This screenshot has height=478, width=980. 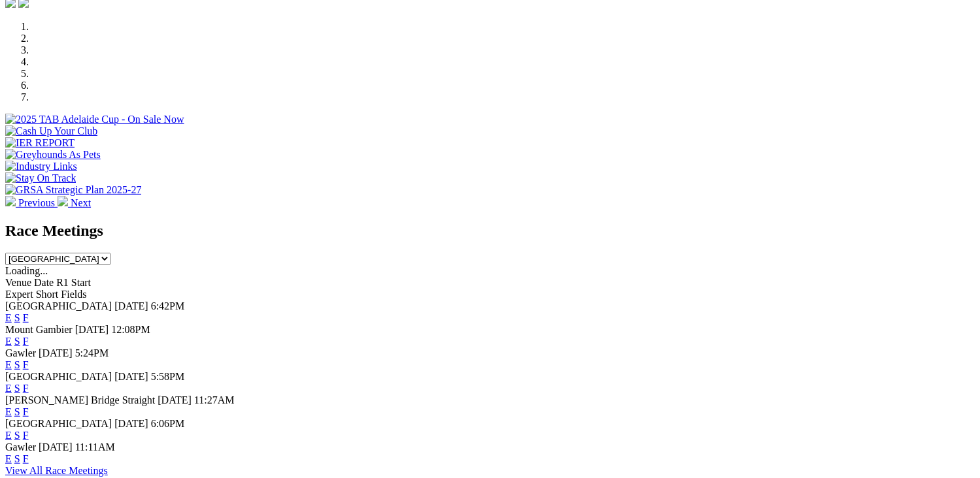 I want to click on img: Stay On Track, so click(x=40, y=178).